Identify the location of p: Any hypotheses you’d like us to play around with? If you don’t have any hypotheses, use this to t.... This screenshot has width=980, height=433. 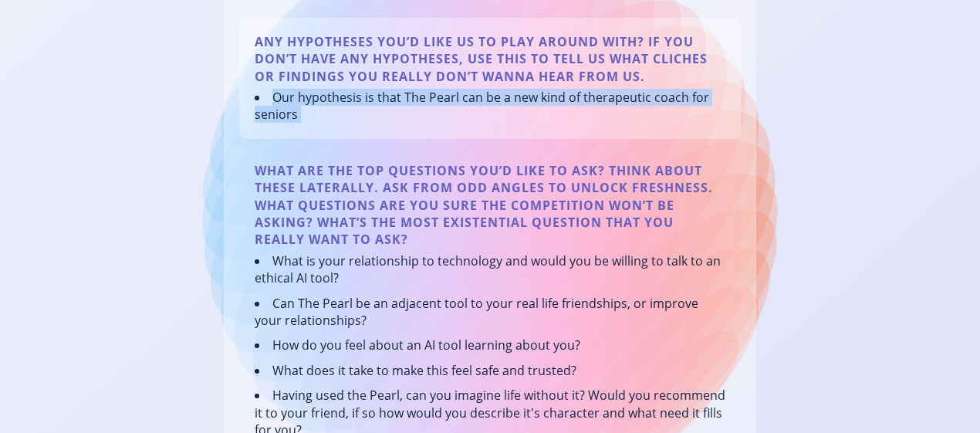
(490, 58).